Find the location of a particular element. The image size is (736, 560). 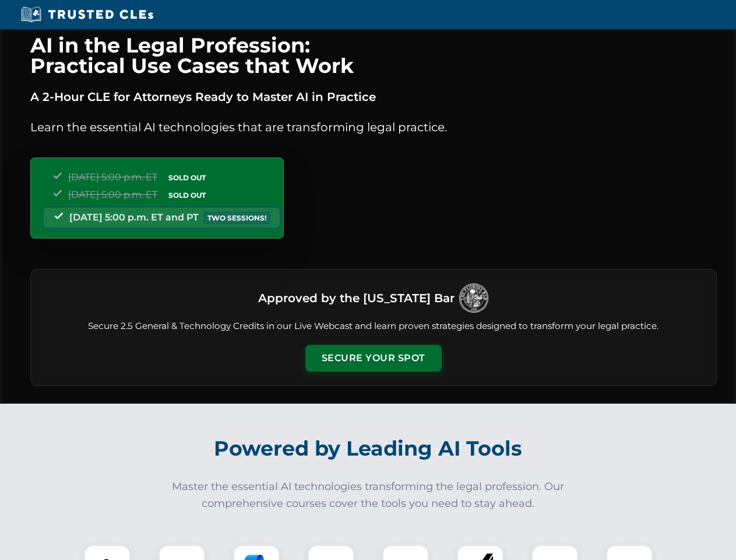

p: Master the essential AI technologies transforming the legal profession. Our comprehensive courses... is located at coordinates (369, 495).